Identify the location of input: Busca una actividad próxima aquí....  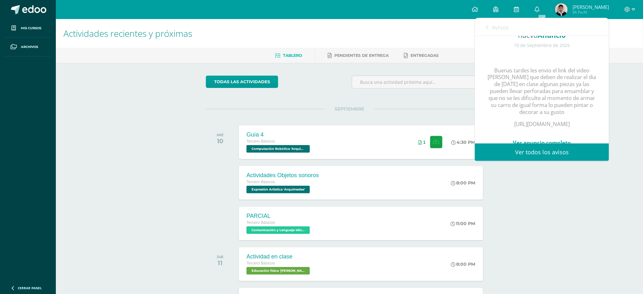
(422, 82).